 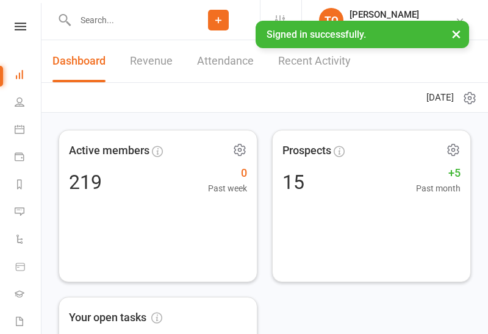 What do you see at coordinates (28, 131) in the screenshot?
I see `a: Calendar` at bounding box center [28, 131].